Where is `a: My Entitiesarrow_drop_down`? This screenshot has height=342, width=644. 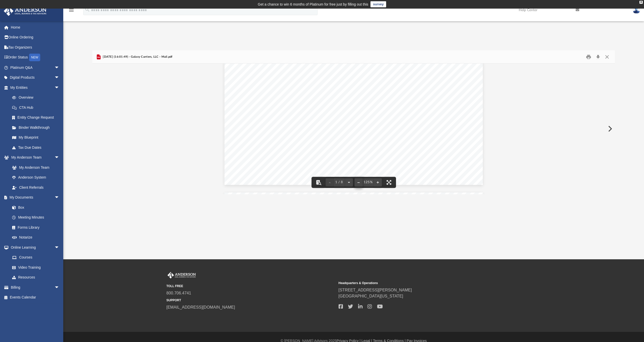
a: My Entitiesarrow_drop_down is located at coordinates (35, 87).